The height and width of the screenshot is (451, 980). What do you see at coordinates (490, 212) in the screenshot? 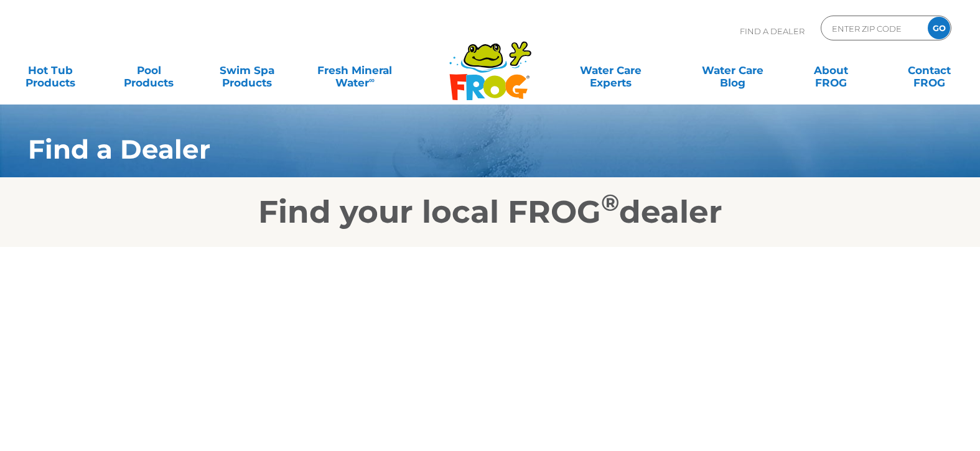
I see `h2: Find your local FROG dealer` at bounding box center [490, 212].